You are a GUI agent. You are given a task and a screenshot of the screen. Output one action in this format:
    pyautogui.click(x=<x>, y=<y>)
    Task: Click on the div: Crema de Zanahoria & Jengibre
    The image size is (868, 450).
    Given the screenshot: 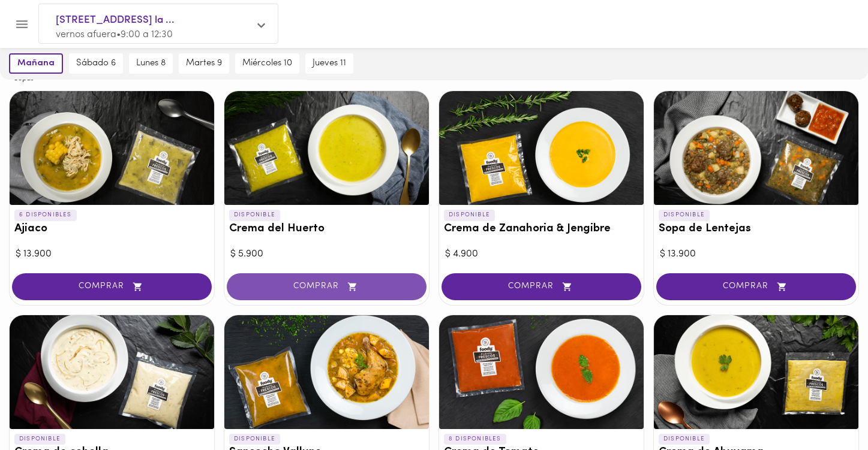 What is the action you would take?
    pyautogui.click(x=541, y=148)
    